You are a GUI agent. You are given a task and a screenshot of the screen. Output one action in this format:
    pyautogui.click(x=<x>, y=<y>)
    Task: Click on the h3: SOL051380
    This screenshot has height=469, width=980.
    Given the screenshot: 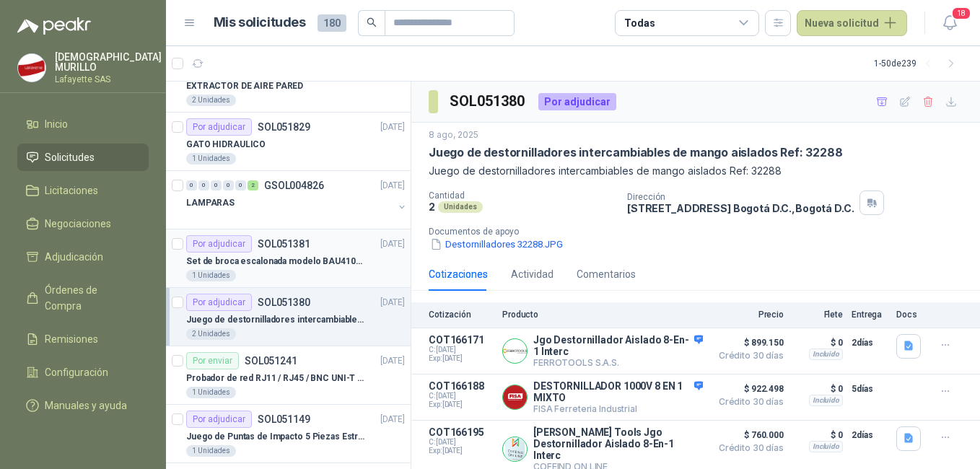 What is the action you would take?
    pyautogui.click(x=488, y=101)
    